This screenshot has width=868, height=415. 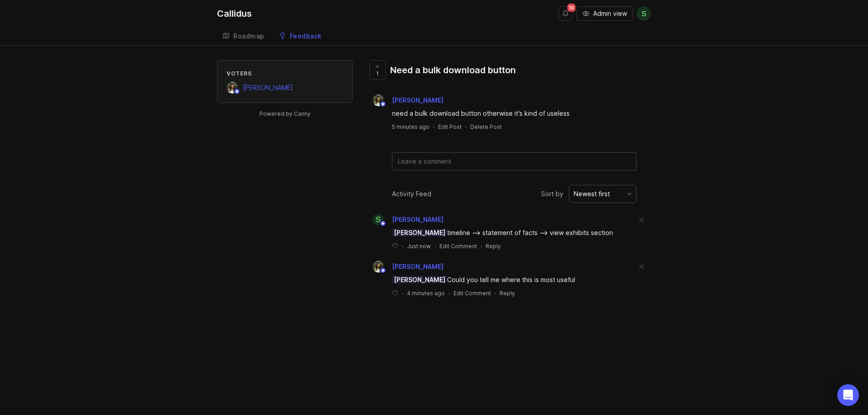 What do you see at coordinates (610, 14) in the screenshot?
I see `span: Admin view` at bounding box center [610, 14].